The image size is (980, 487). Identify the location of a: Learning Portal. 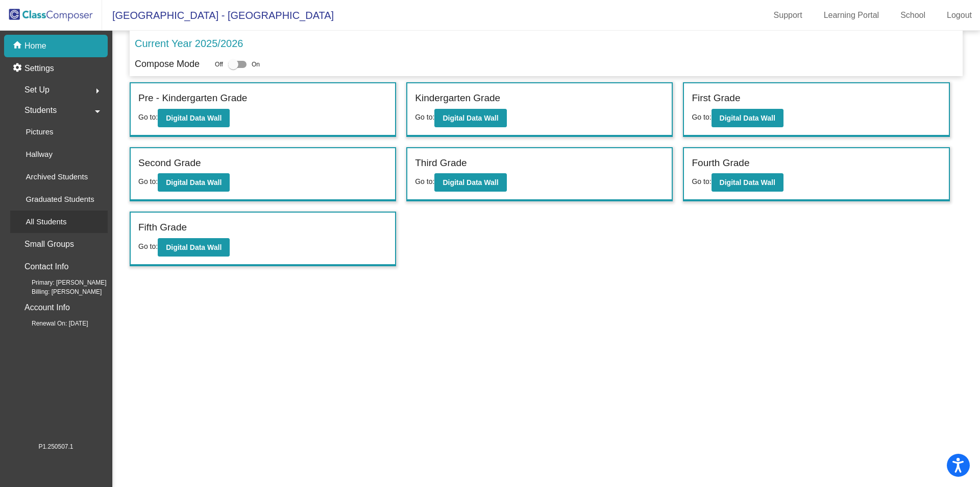
(851, 15).